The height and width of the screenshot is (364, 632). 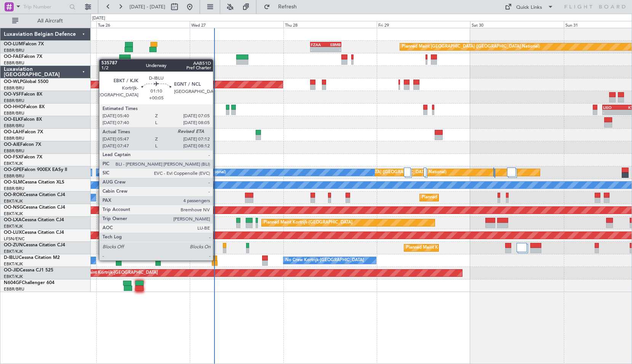 What do you see at coordinates (423, 24) in the screenshot?
I see `div: Fri 29` at bounding box center [423, 24].